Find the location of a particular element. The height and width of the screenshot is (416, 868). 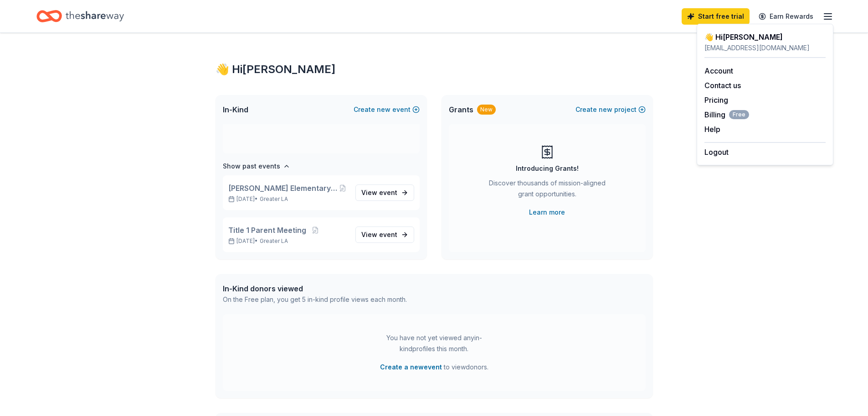

a: Earn Rewards is located at coordinates (786, 16).